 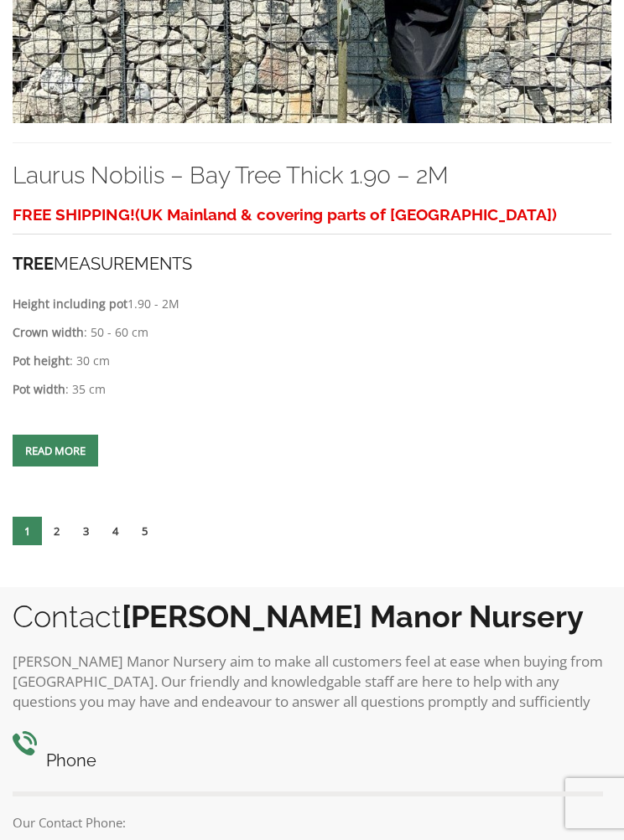 I want to click on a: 3, so click(x=86, y=531).